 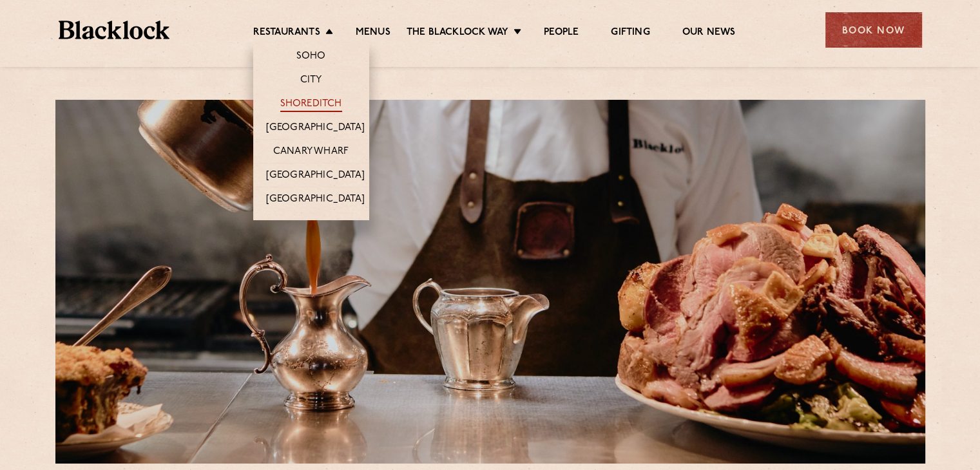 What do you see at coordinates (561, 34) in the screenshot?
I see `a: People` at bounding box center [561, 34].